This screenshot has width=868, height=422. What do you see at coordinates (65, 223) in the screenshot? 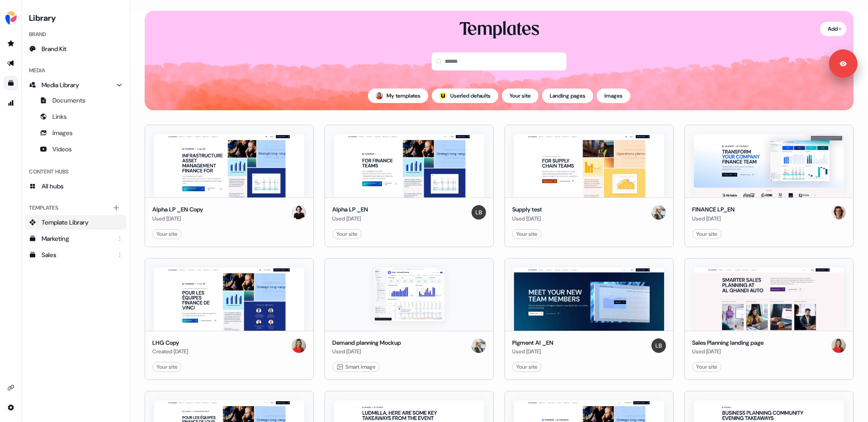
I see `span: Template Library` at bounding box center [65, 223].